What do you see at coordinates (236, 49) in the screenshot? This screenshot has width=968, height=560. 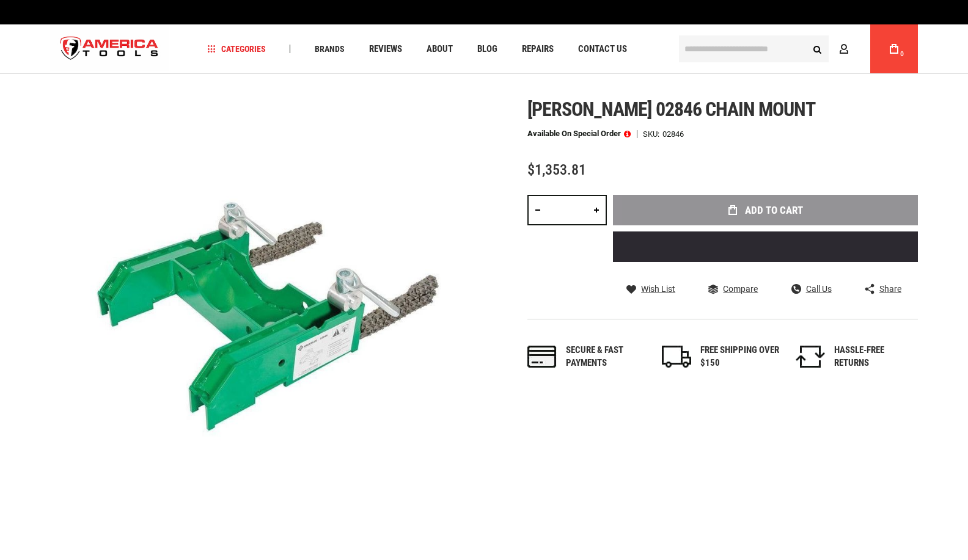 I see `span: Categories` at bounding box center [236, 49].